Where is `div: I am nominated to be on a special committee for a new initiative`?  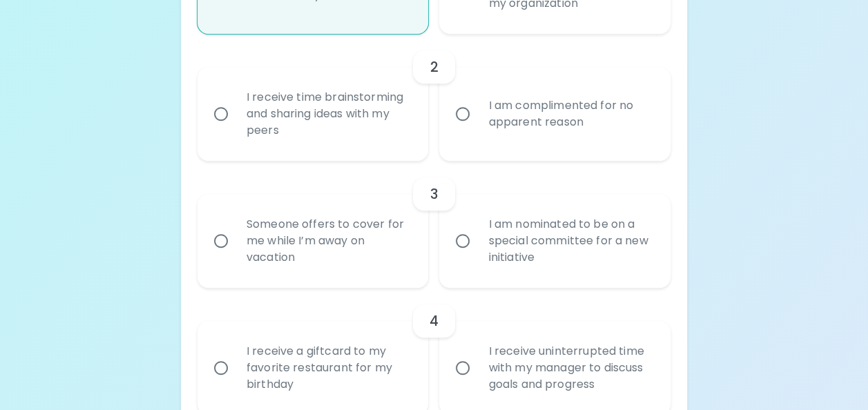 div: I am nominated to be on a special committee for a new initiative is located at coordinates (570, 241).